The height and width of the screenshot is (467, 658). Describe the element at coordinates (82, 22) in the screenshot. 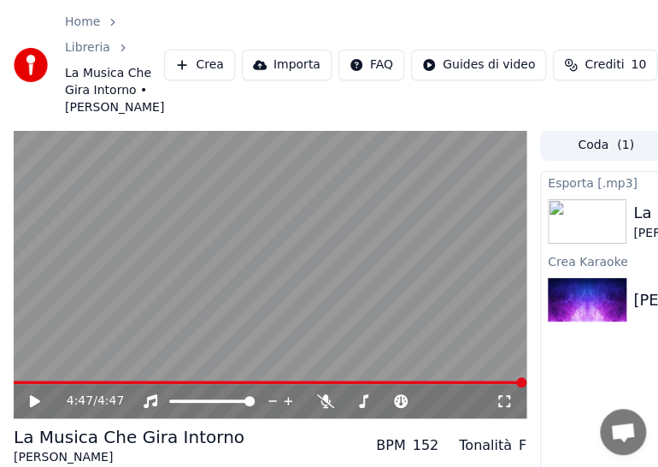

I see `a: Home` at that location.